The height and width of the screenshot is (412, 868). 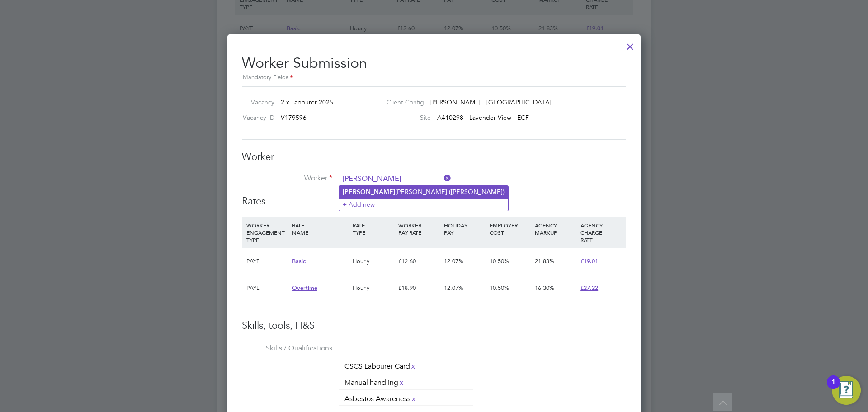 I want to click on span: V179596, so click(x=293, y=118).